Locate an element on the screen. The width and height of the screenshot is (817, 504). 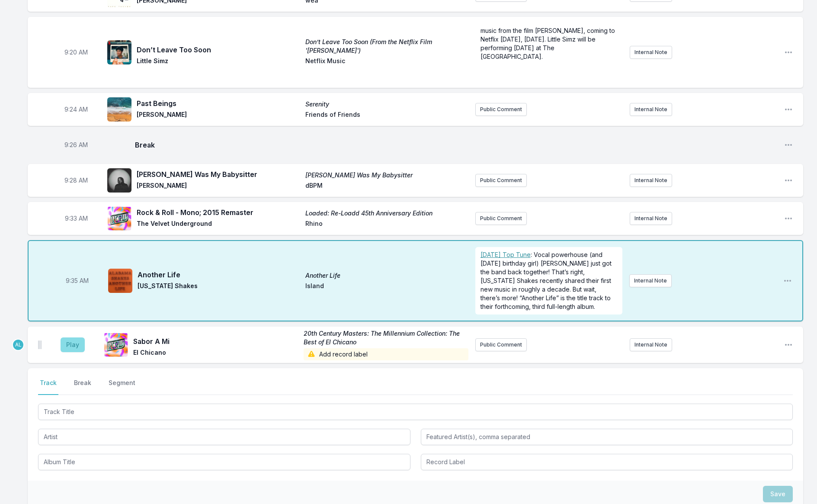
span: The Velvet Underground is located at coordinates (218, 225).